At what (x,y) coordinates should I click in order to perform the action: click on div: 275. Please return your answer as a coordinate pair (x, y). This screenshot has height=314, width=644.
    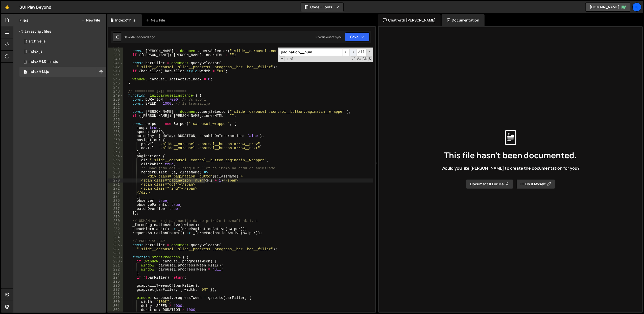
    Looking at the image, I should click on (116, 201).